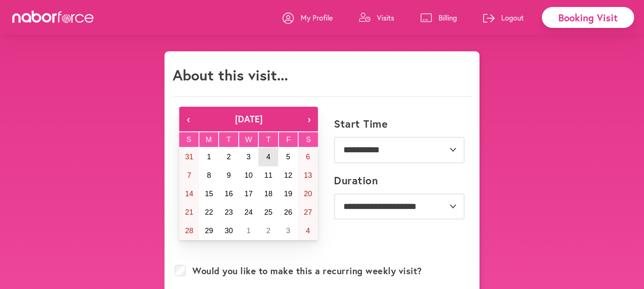 Image resolution: width=644 pixels, height=289 pixels. I want to click on button: September 18, 2025, so click(269, 194).